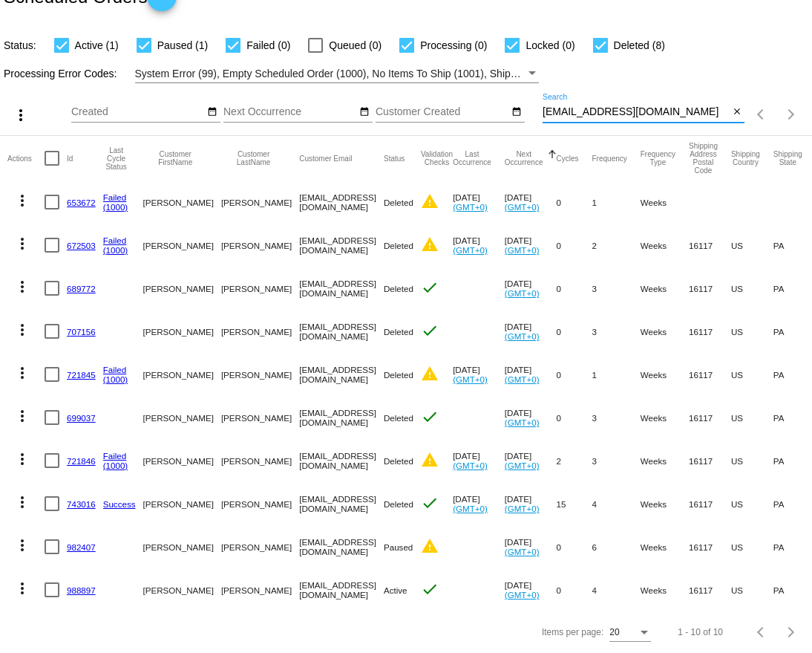  I want to click on a: (1000), so click(116, 206).